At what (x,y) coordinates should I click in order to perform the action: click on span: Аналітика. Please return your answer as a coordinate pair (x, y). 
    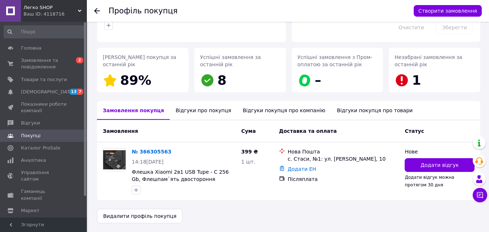
    Looking at the image, I should click on (33, 160).